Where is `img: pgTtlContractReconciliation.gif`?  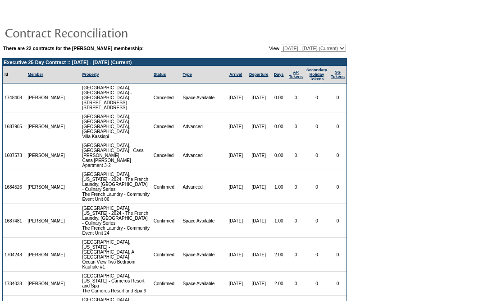 img: pgTtlContractReconciliation.gif is located at coordinates (95, 32).